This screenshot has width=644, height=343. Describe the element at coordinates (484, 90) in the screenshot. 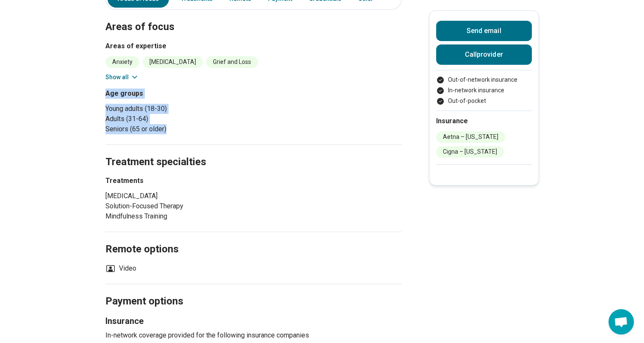

I see `ul: Payment options` at that location.